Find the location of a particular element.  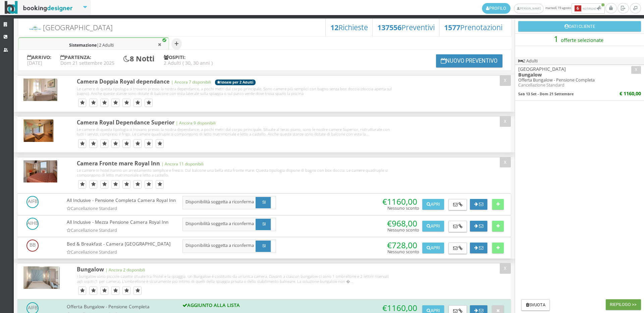

button: 6Notifiche is located at coordinates (588, 9).